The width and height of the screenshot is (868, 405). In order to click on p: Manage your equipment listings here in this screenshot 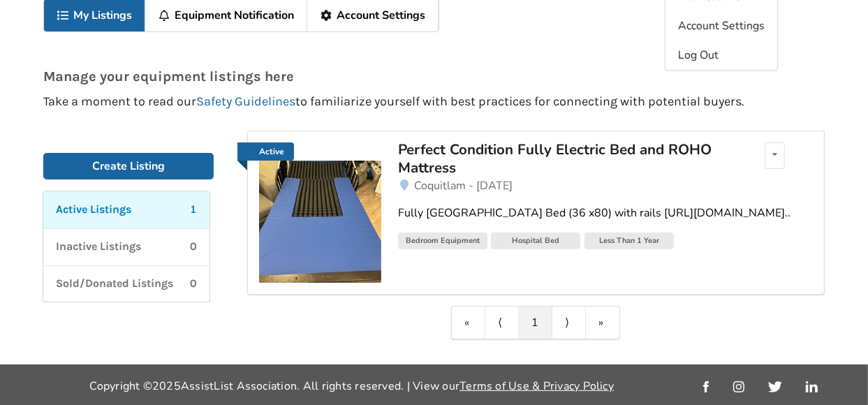, I will do `click(434, 76)`.